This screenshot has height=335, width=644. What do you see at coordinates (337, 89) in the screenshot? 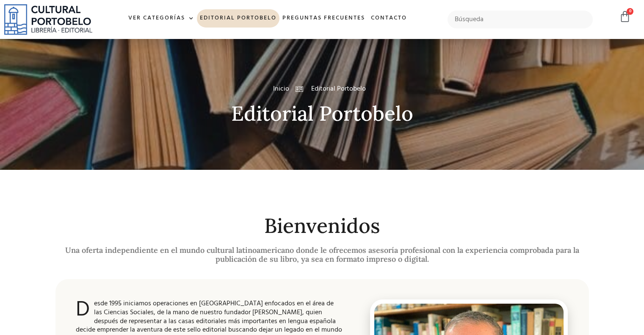
I see `span: Editorial Portobelo` at bounding box center [337, 89].